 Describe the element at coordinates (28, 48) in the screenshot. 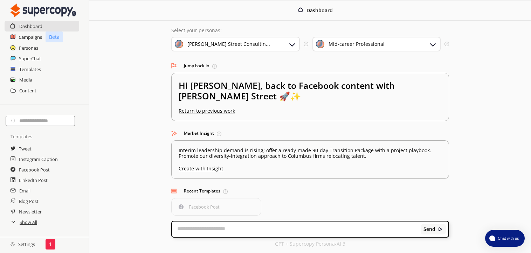

I see `a: Personas` at that location.